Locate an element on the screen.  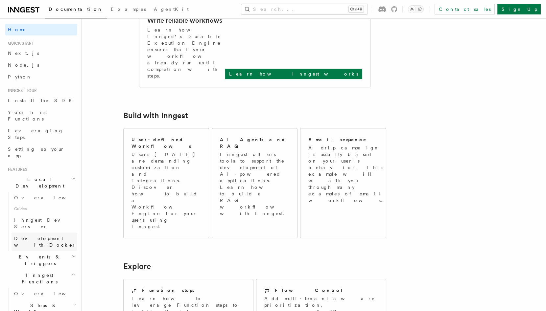
span: Python is located at coordinates (20, 77).